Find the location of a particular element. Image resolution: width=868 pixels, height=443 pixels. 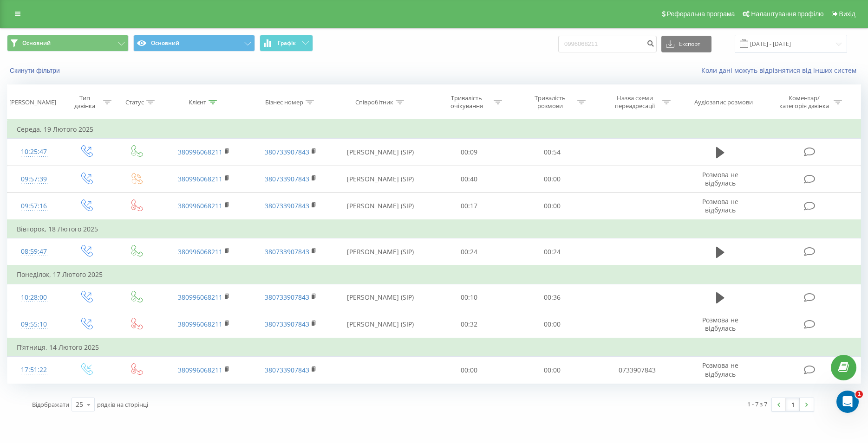

div: Клієнт is located at coordinates (197, 102).